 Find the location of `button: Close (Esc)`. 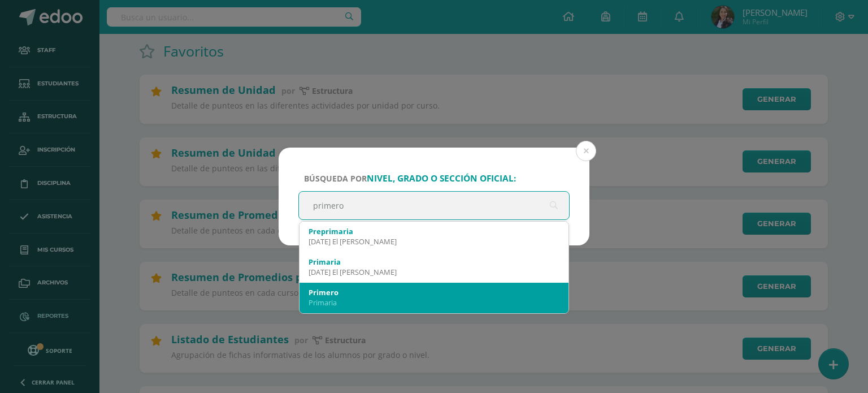

button: Close (Esc) is located at coordinates (586, 151).